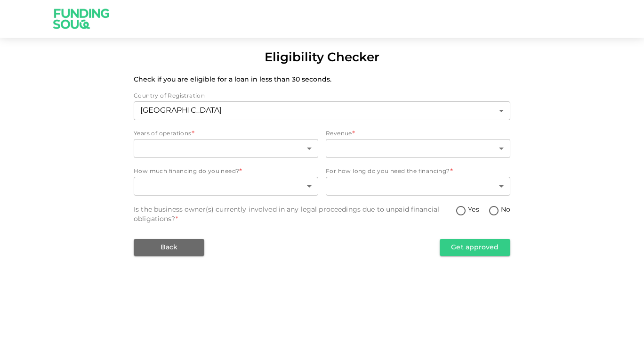 The width and height of the screenshot is (644, 354). I want to click on p: Check if you are eligible for a loan in less than 30 seconds., so click(322, 79).